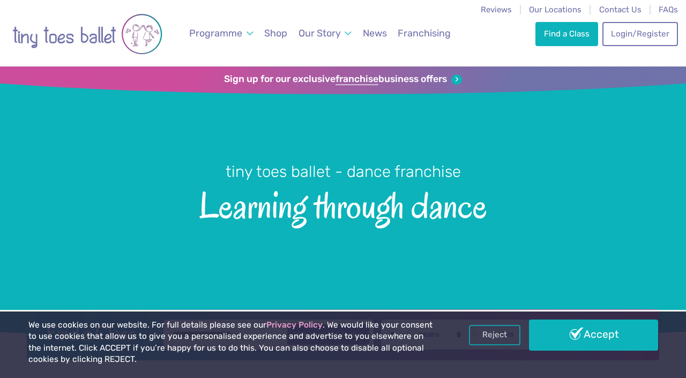  I want to click on a: Privacy Policy, so click(294, 325).